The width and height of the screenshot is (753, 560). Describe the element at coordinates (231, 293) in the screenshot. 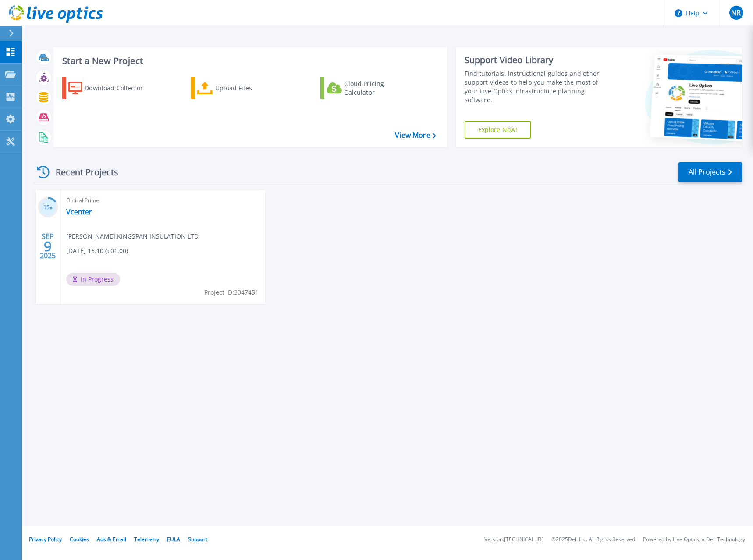

I see `span: Project ID: 3047451` at that location.